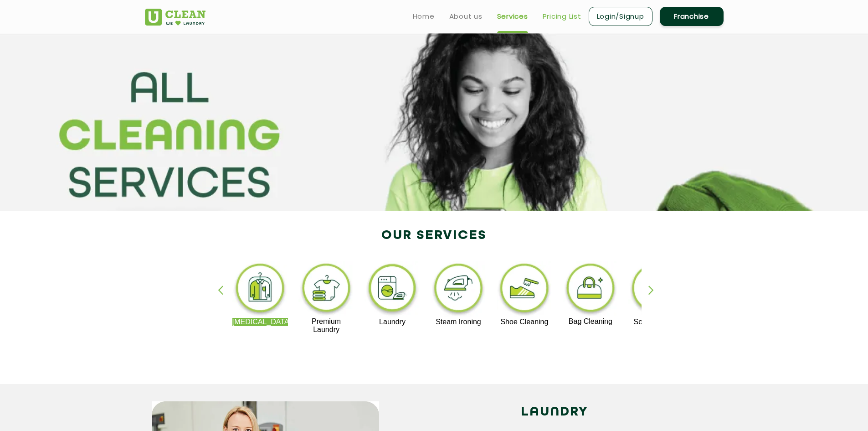 The height and width of the screenshot is (431, 868). What do you see at coordinates (525, 290) in the screenshot?
I see `img: shoe_cleaning_11zon.webp` at bounding box center [525, 290].